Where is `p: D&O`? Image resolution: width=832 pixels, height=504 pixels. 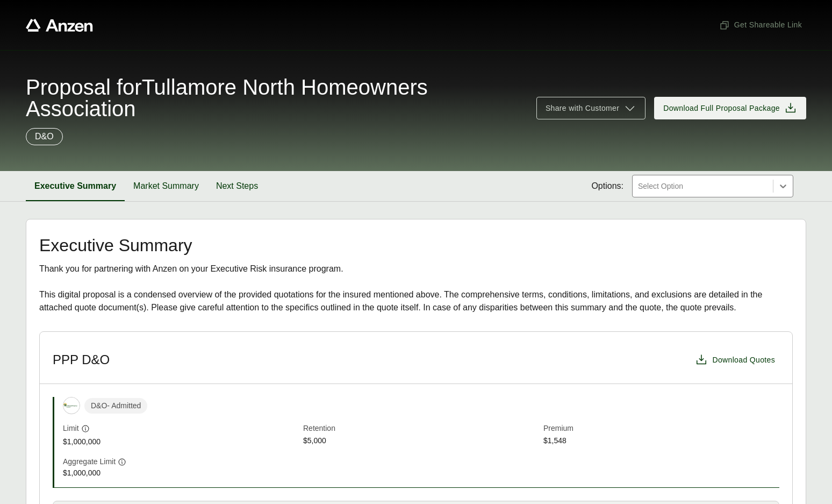 p: D&O is located at coordinates (44, 137).